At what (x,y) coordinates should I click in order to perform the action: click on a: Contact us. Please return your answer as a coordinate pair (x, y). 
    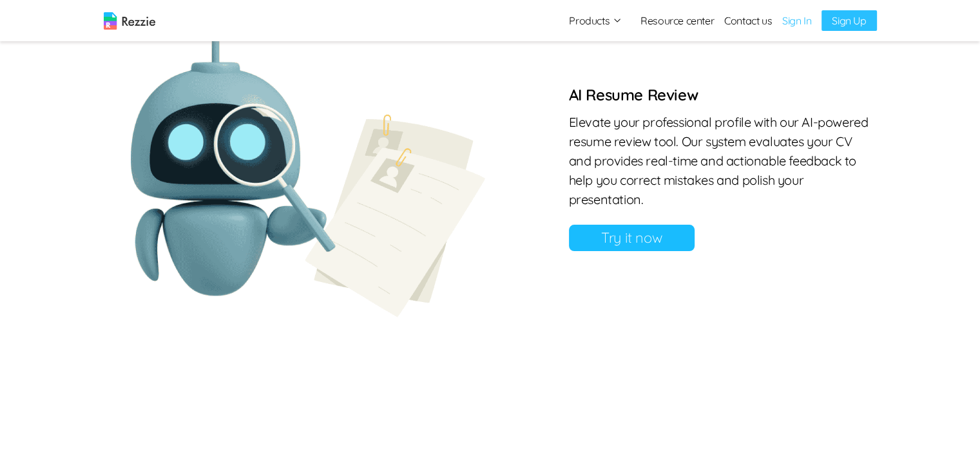
    Looking at the image, I should click on (748, 21).